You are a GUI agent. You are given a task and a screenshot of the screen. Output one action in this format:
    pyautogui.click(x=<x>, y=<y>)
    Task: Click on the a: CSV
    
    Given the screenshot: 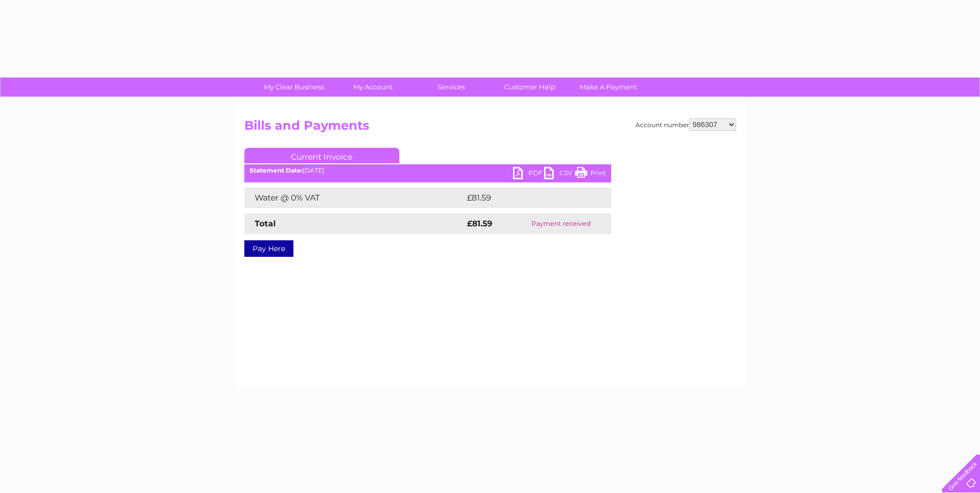 What is the action you would take?
    pyautogui.click(x=560, y=174)
    